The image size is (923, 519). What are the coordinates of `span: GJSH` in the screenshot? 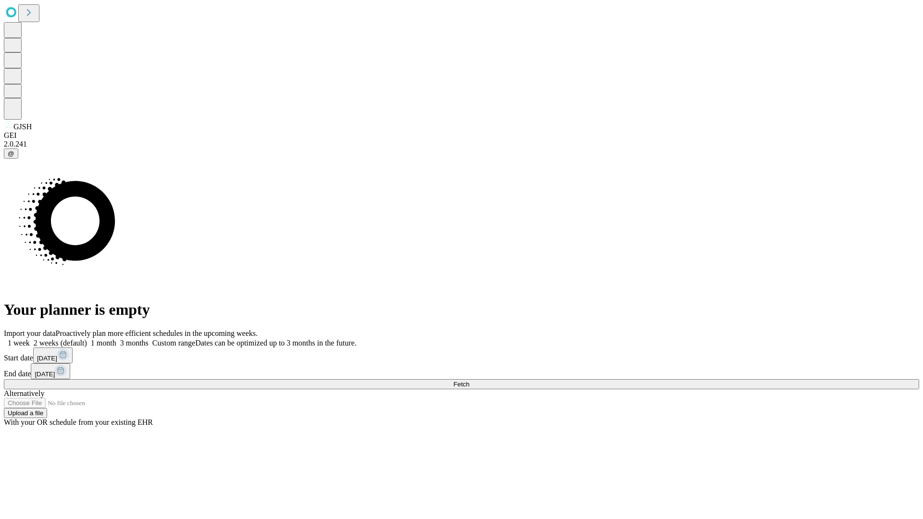 It's located at (23, 126).